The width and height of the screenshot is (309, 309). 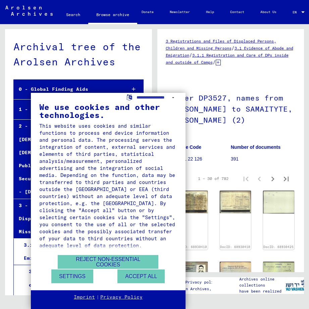 What do you see at coordinates (141, 277) in the screenshot?
I see `button: Accept all` at bounding box center [141, 277].